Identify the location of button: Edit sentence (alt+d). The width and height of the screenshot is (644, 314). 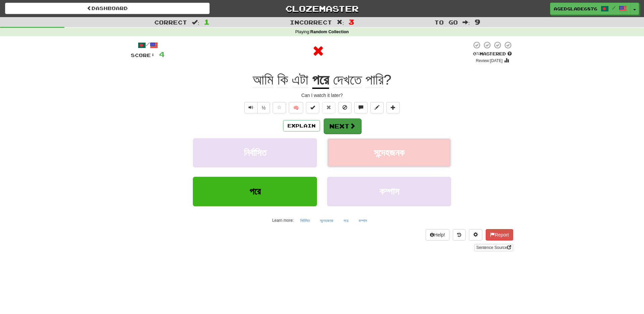
(377, 108).